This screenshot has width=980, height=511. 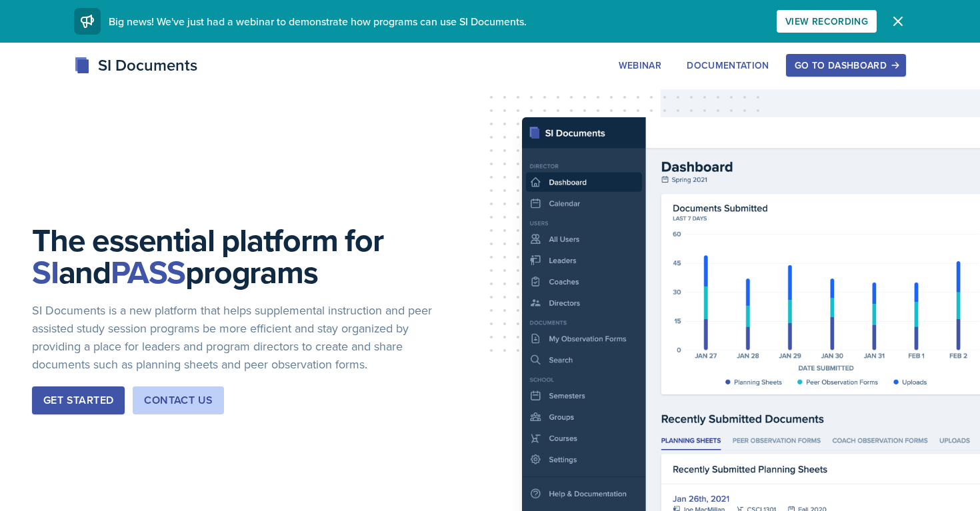 I want to click on button: Contact Us, so click(x=178, y=401).